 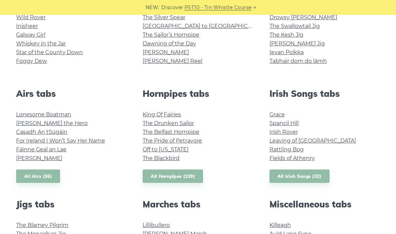 I want to click on a: All Irish Songs (32), so click(x=299, y=176).